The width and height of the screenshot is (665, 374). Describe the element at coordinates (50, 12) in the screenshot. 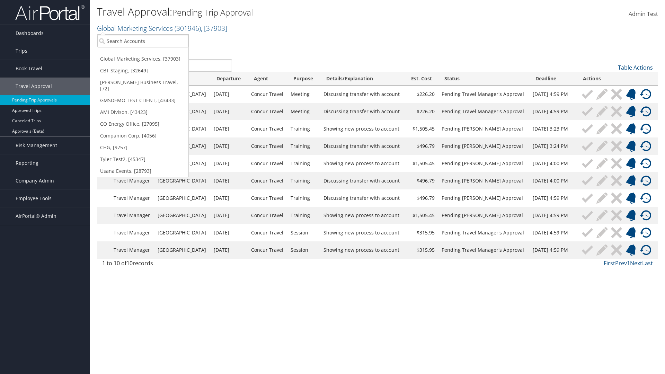

I see `img: airportal-logo.png` at that location.